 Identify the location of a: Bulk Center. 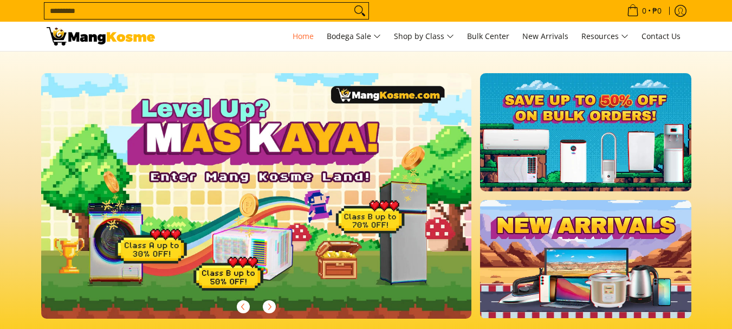
(488, 36).